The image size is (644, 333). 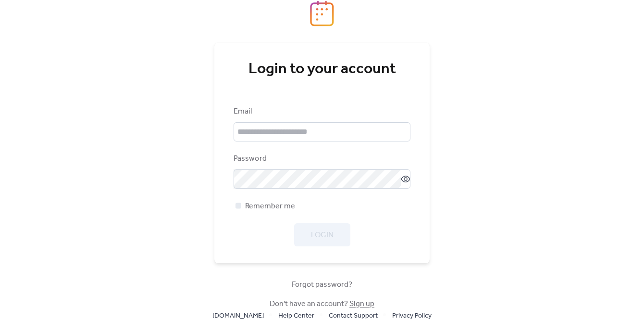 I want to click on a: Privacy Policy, so click(x=412, y=315).